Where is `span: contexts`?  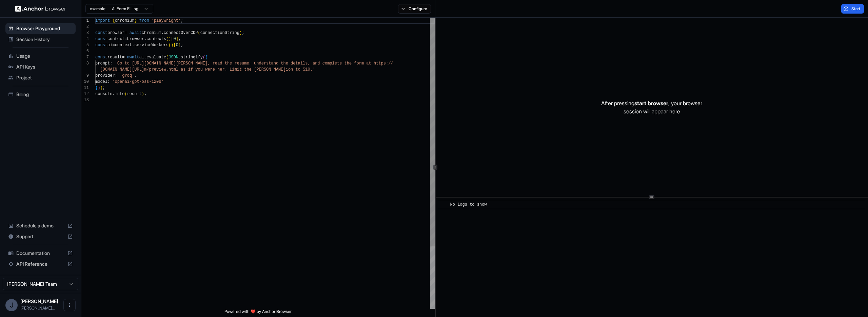
span: contexts is located at coordinates (156, 39).